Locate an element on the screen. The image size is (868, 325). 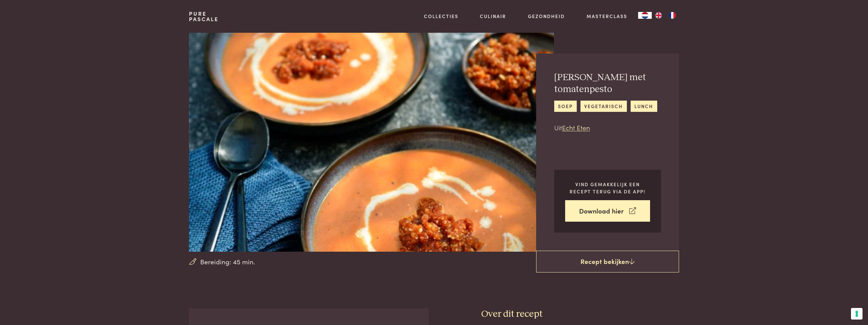
a: Download hier is located at coordinates (607, 211).